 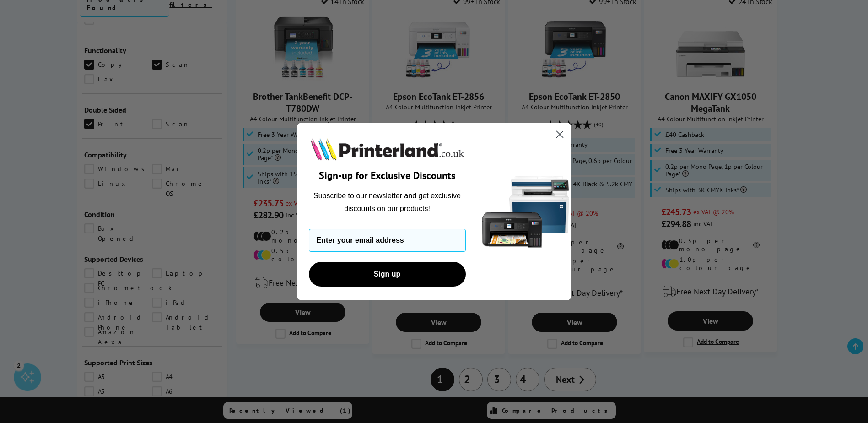 I want to click on img: 5290a21f-4df8-4860-95f4-ea1e8d0e8904.png, so click(x=526, y=211).